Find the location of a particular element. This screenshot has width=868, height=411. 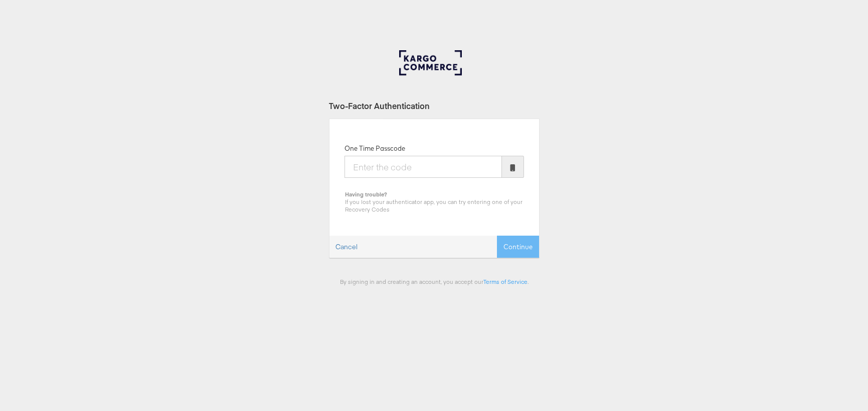

span: If you lost your authenticator app, you can try entering one of your Recovery Codes is located at coordinates (434, 206).